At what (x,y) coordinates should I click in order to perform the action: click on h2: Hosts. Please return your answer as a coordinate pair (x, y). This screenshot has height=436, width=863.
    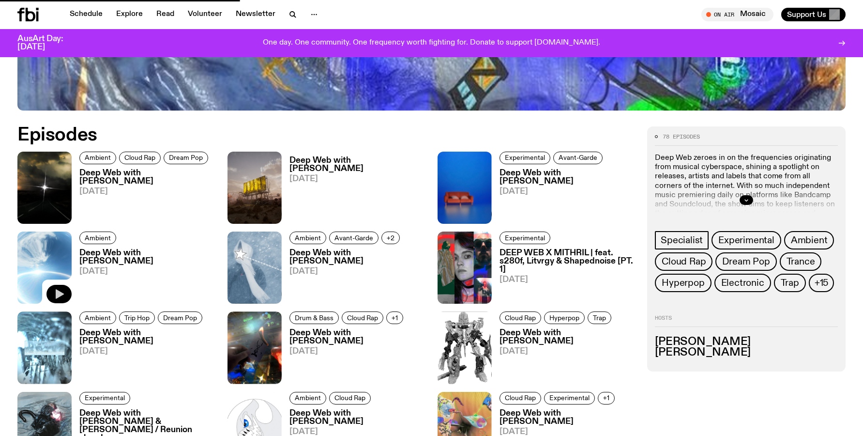
    Looking at the image, I should click on (747, 321).